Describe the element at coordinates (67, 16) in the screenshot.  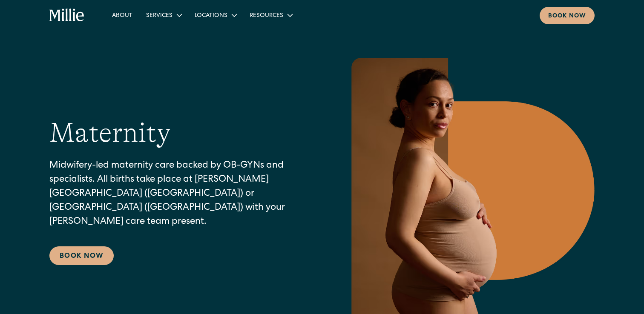
I see `a: home` at that location.